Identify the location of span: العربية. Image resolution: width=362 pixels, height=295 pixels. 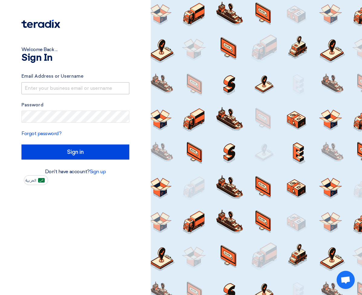
(31, 180).